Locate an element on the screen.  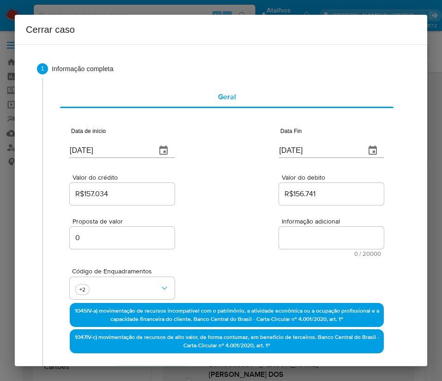
span: Valor do debito is located at coordinates (334, 177).